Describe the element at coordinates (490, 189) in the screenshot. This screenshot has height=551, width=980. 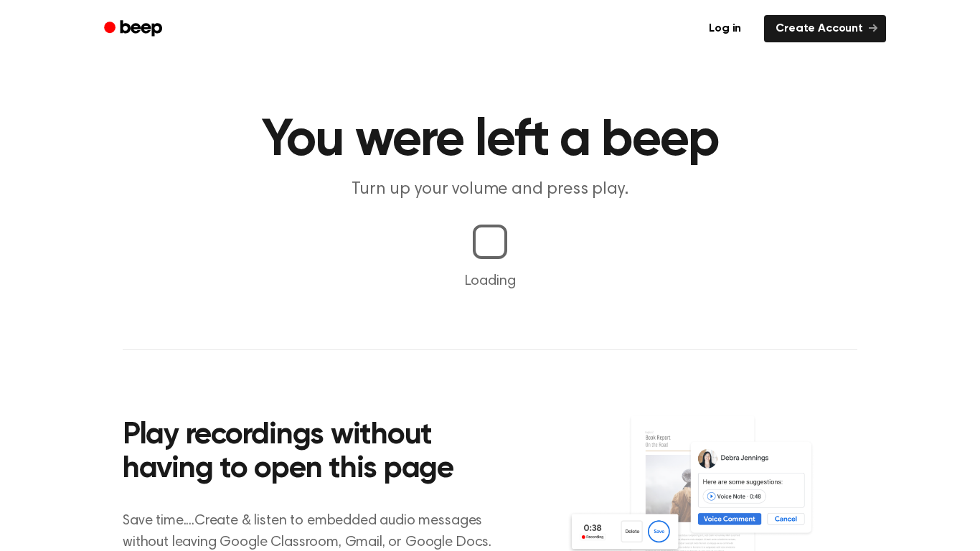
I see `p: Turn up your volume and press play.` at that location.